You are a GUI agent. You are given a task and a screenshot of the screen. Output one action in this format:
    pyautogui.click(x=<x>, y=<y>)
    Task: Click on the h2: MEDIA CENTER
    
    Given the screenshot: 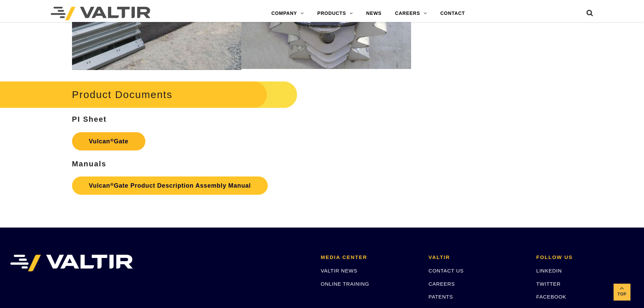 What is the action you would take?
    pyautogui.click(x=370, y=257)
    